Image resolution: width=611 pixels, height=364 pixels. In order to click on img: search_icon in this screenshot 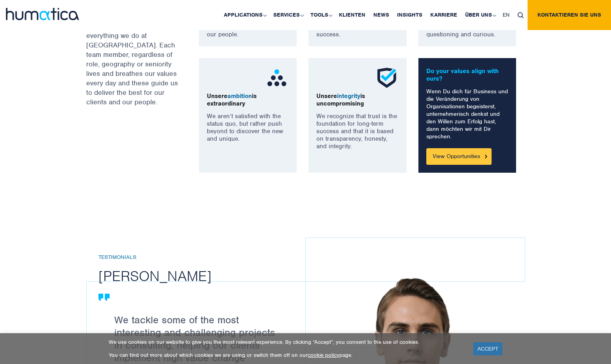, I will do `click(521, 15)`.